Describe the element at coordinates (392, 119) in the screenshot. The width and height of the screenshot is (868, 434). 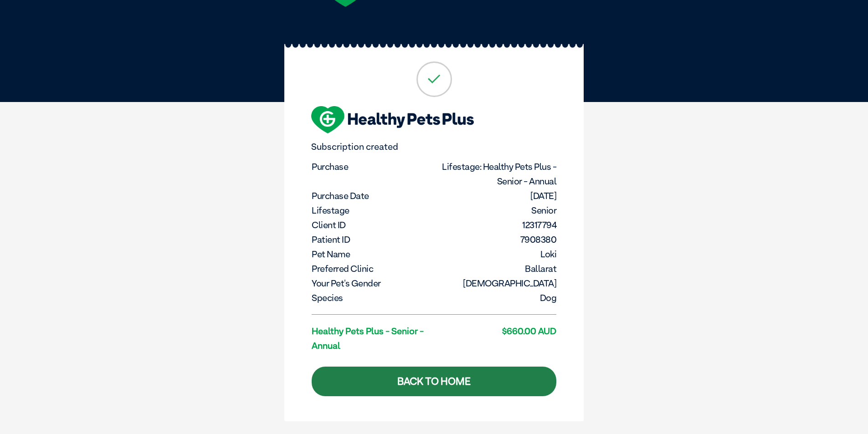
I see `img: hpp-logo` at that location.